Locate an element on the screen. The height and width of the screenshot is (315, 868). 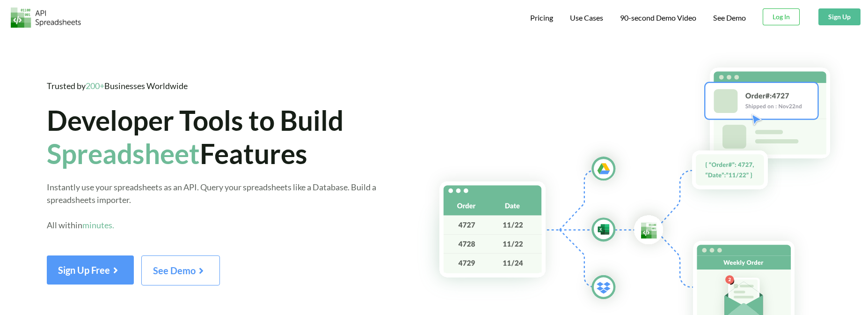
span: minutes. is located at coordinates (99, 225).